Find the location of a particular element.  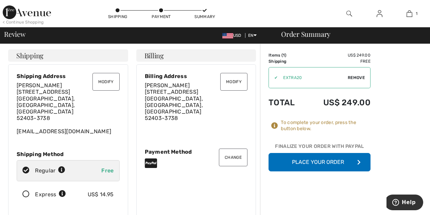

a: 1 is located at coordinates (410, 14).